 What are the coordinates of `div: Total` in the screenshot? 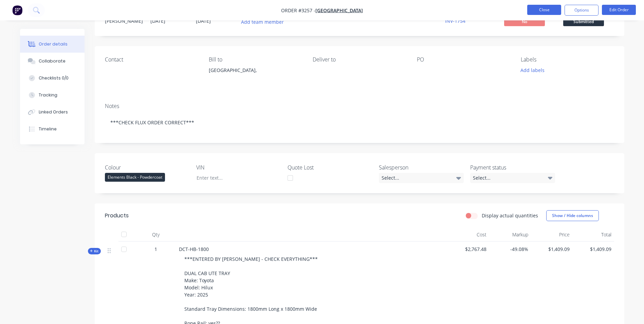 It's located at (593, 235).